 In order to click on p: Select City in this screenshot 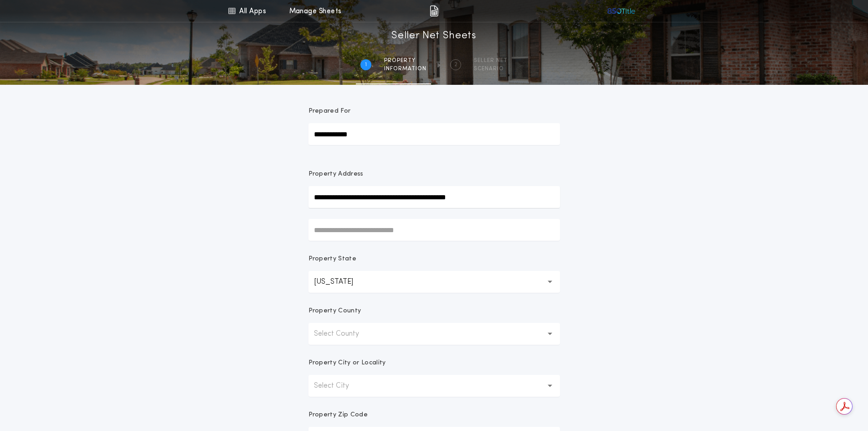, I will do `click(339, 386)`.